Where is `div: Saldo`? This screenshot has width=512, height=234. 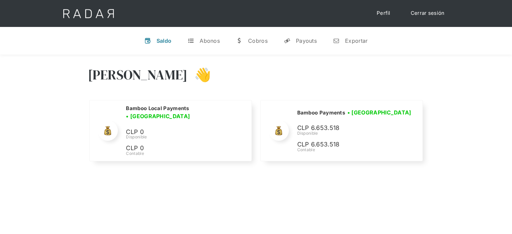 div: Saldo is located at coordinates (164, 41).